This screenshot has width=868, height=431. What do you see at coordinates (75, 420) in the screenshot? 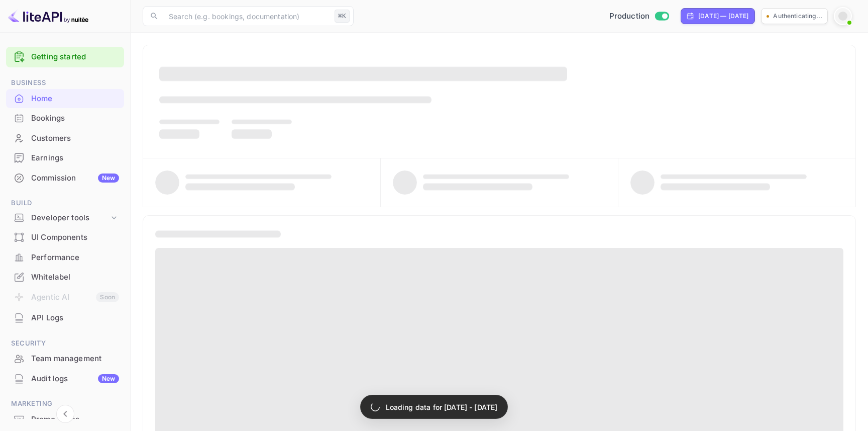
I see `div: Promo codes` at bounding box center [75, 420].